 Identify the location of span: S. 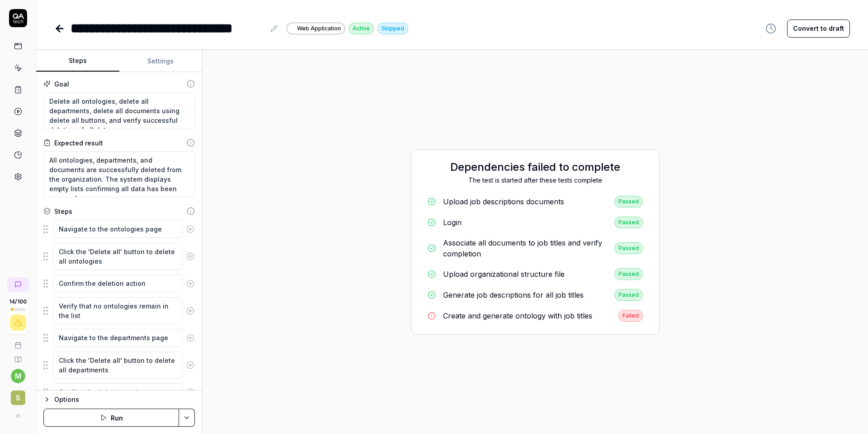
(18, 397).